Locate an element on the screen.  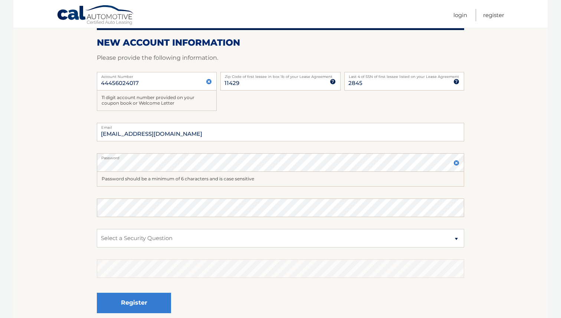
button: Register is located at coordinates (134, 303).